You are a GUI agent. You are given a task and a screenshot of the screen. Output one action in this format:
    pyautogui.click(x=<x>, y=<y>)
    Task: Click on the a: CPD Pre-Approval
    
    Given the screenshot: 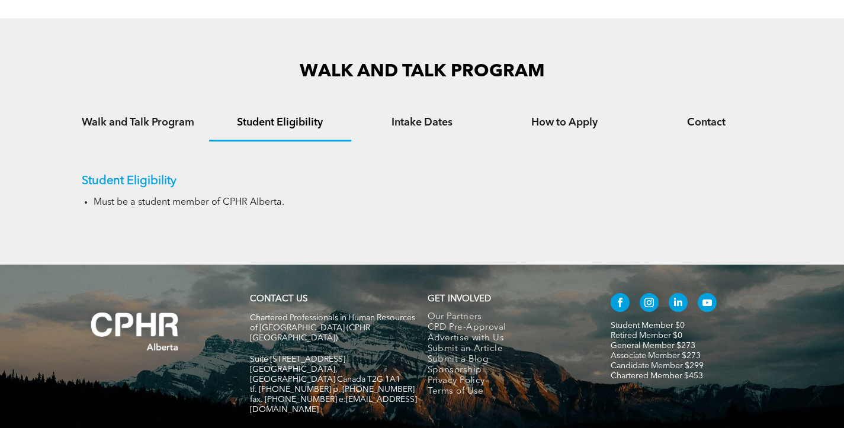 What is the action you would take?
    pyautogui.click(x=506, y=328)
    